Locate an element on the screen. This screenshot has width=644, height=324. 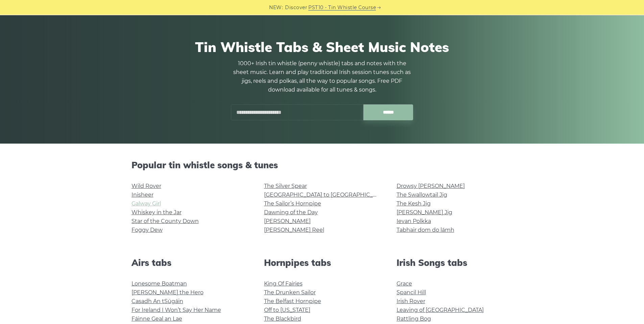
a: Whiskey in the Jar is located at coordinates (156, 212).